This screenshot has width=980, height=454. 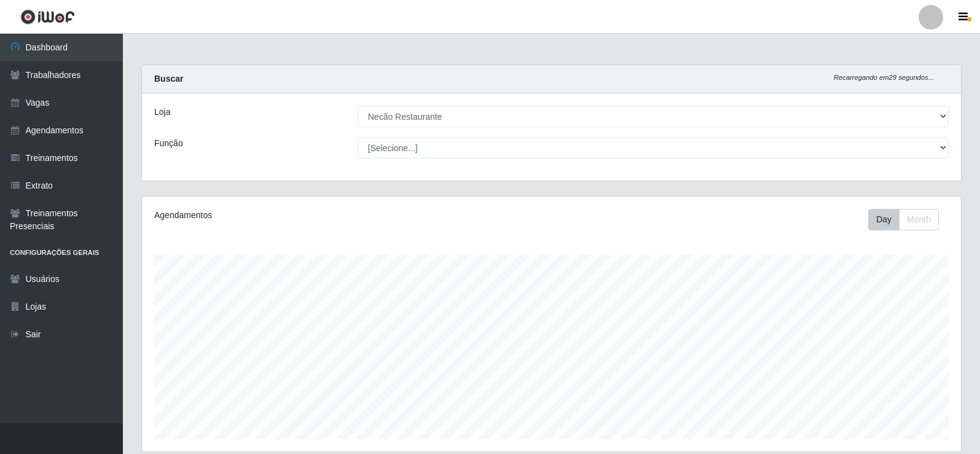 I want to click on i: Recarregando em 29 segundos..., so click(x=883, y=78).